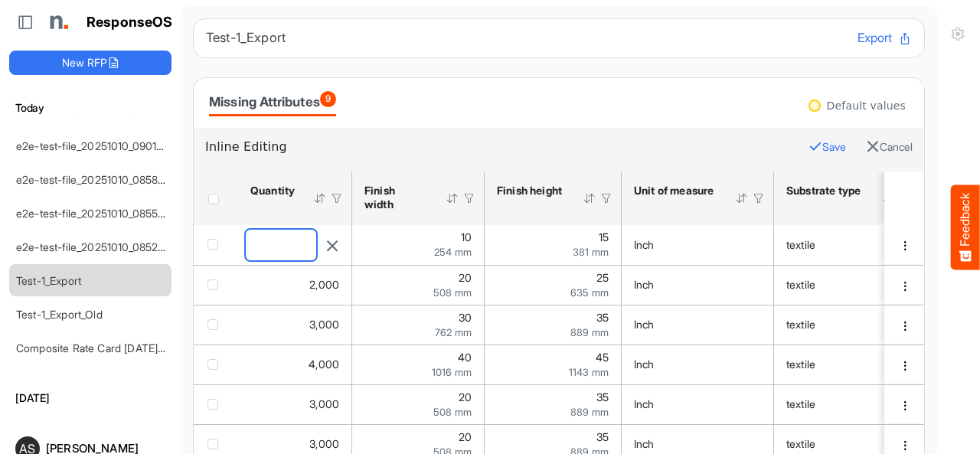 The height and width of the screenshot is (454, 980). I want to click on img: Northell, so click(57, 22).